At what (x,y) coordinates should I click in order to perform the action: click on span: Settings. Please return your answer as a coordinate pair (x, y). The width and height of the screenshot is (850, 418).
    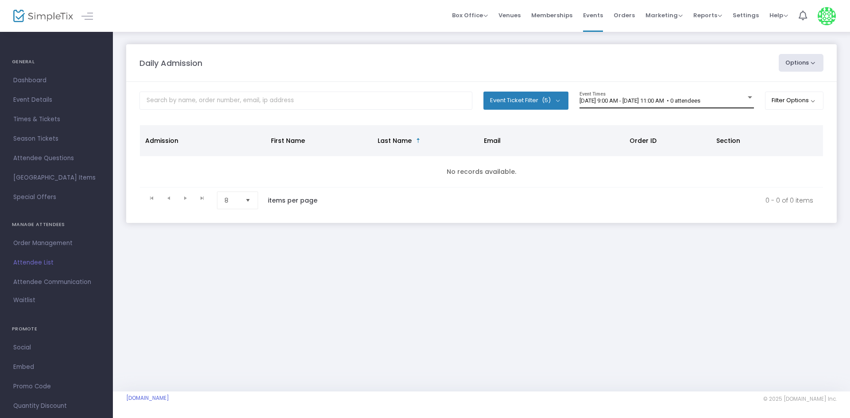
    Looking at the image, I should click on (745, 15).